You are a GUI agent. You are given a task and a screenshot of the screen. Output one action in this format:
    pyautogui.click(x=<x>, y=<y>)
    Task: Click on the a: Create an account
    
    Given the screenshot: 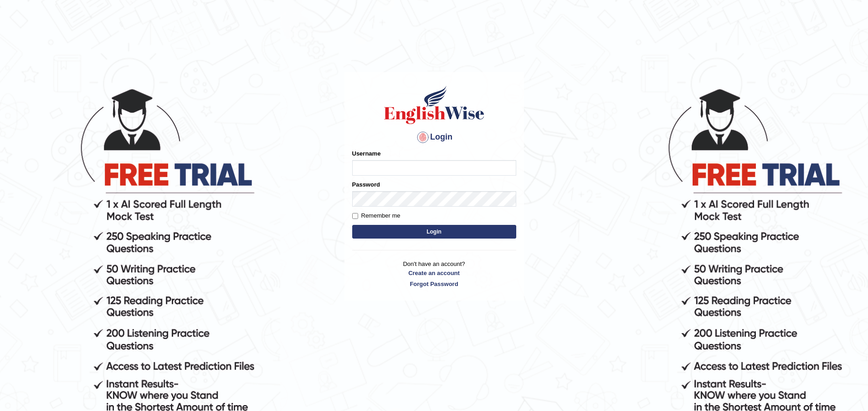 What is the action you would take?
    pyautogui.click(x=434, y=272)
    